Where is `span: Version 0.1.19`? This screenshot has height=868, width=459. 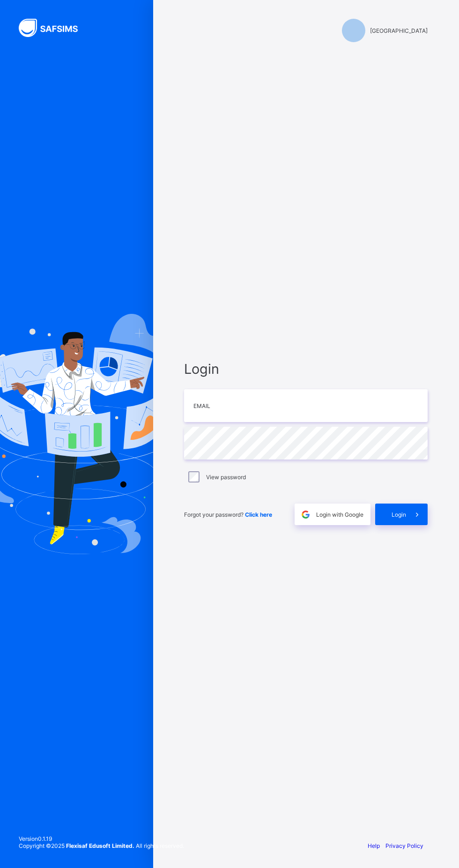 span: Version 0.1.19 is located at coordinates (101, 839).